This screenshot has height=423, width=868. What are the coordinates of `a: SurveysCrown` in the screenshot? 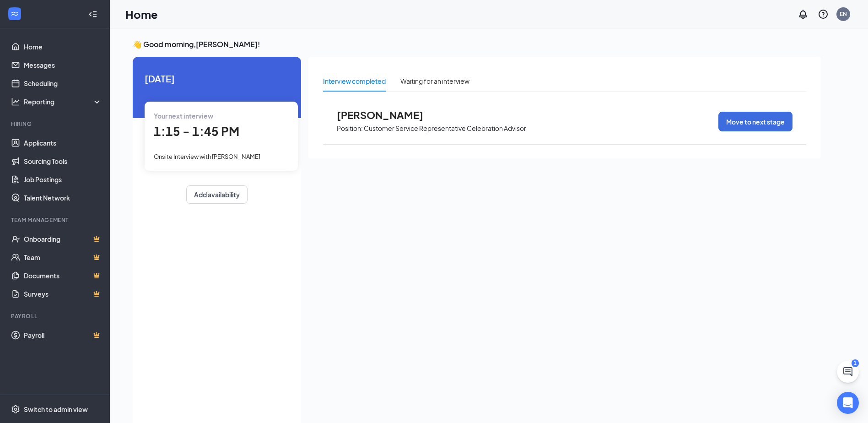 It's located at (63, 294).